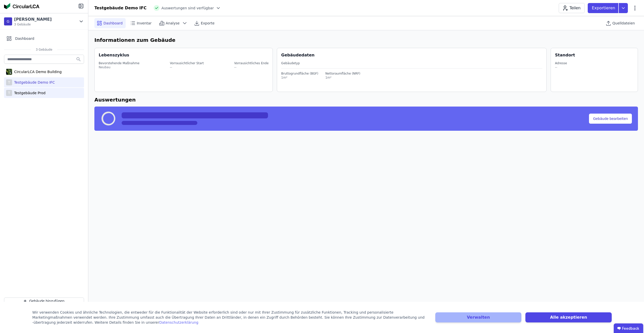  I want to click on button: Alle akzeptieren, so click(568, 318).